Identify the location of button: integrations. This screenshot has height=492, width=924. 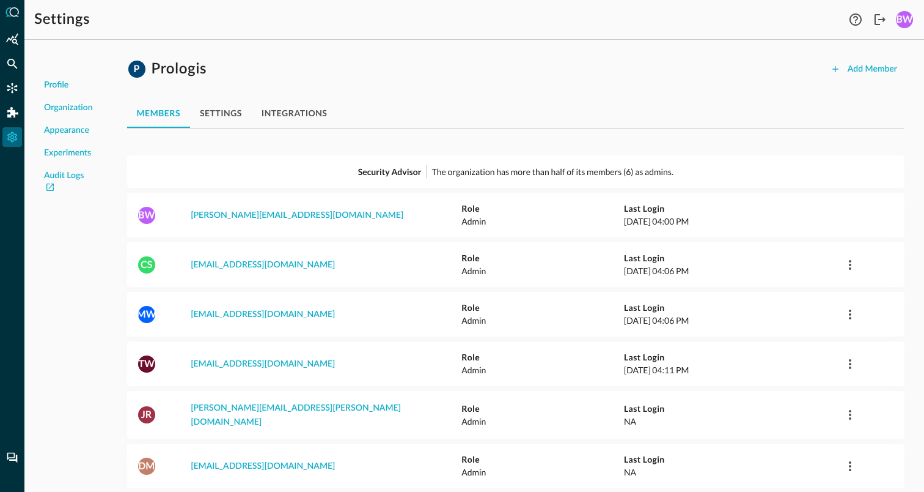
(295, 113).